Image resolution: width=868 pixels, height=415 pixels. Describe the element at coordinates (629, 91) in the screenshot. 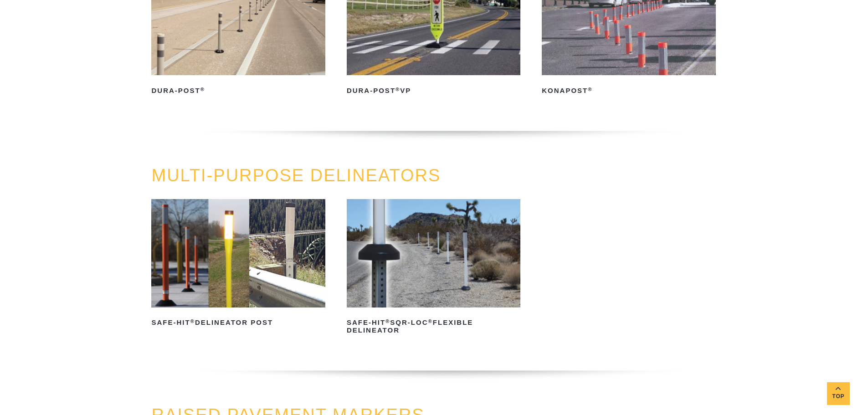

I see `h2: KonaPost` at that location.